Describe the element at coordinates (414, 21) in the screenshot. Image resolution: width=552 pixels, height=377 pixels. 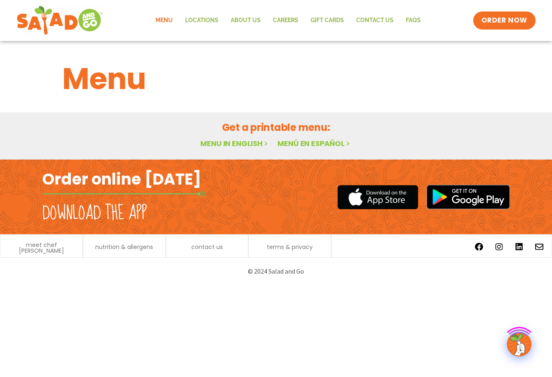
I see `a: FAQs` at that location.